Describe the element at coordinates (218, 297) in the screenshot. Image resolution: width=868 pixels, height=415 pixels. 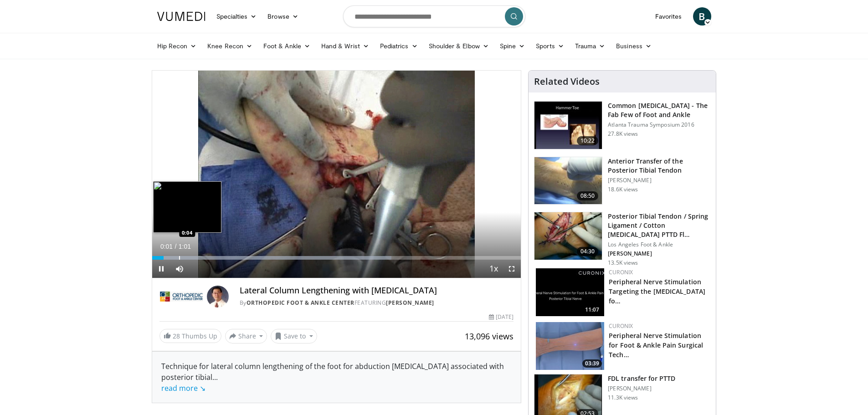
I see `img: Avatar` at that location.